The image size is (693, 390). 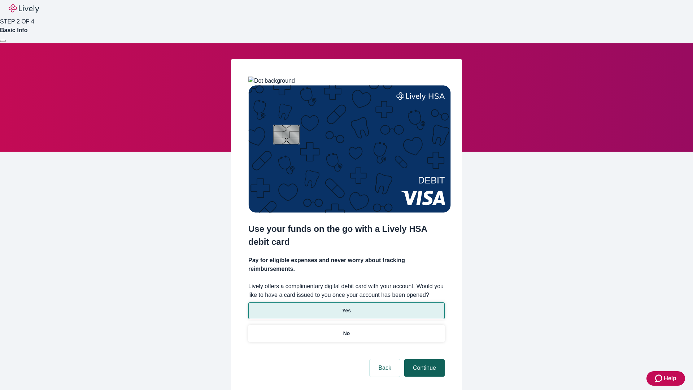 What do you see at coordinates (346, 333) in the screenshot?
I see `button: No` at bounding box center [346, 333].